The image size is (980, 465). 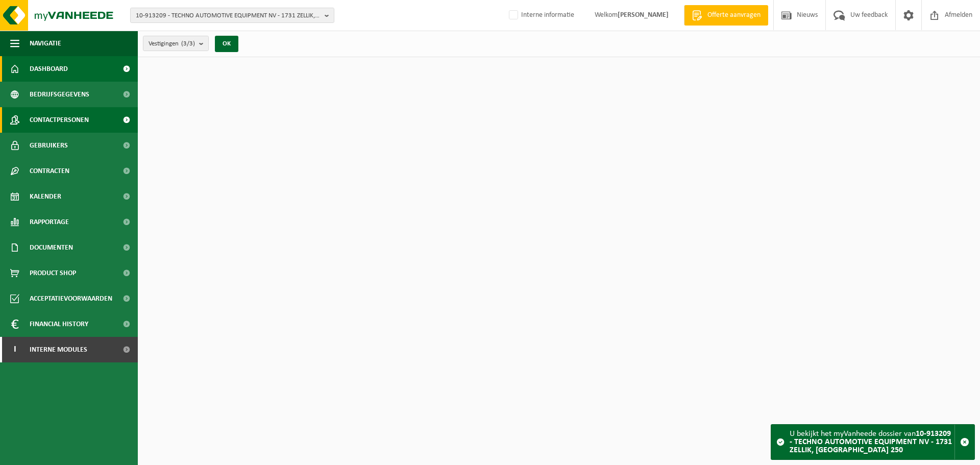 What do you see at coordinates (59, 324) in the screenshot?
I see `span: Financial History` at bounding box center [59, 324].